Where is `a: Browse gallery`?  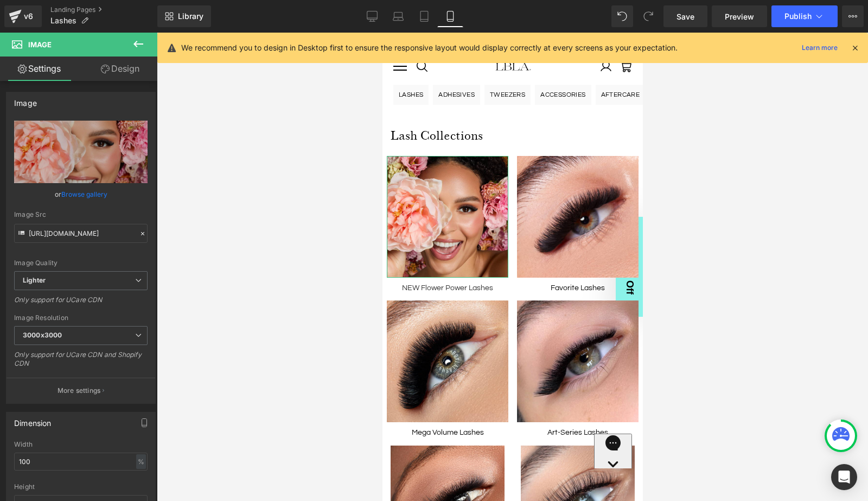
a: Browse gallery is located at coordinates (84, 194).